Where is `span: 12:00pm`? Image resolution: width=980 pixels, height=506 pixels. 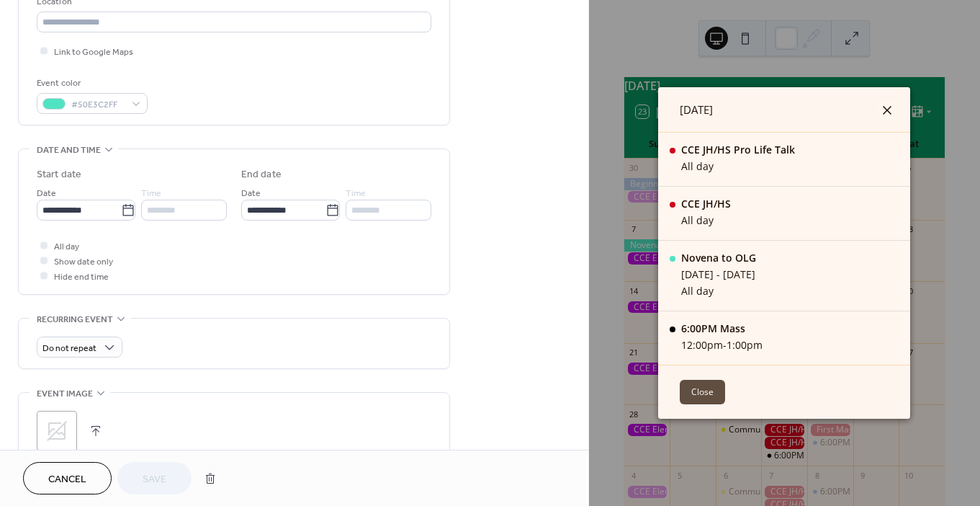 span: 12:00pm is located at coordinates (703, 345).